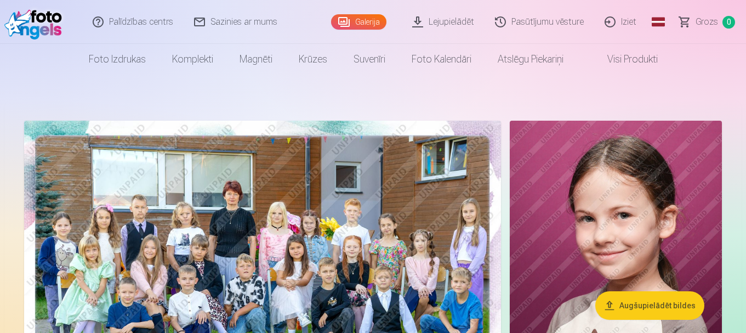 This screenshot has height=333, width=746. What do you see at coordinates (370, 59) in the screenshot?
I see `a: Suvenīri` at bounding box center [370, 59].